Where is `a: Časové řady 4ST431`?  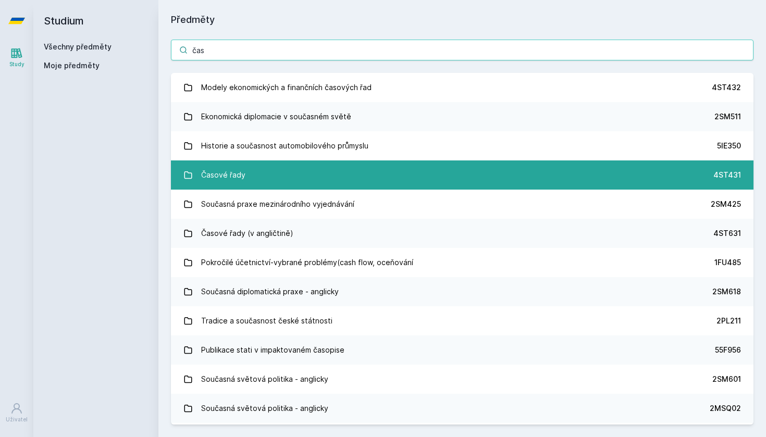 a: Časové řady 4ST431 is located at coordinates (462, 175).